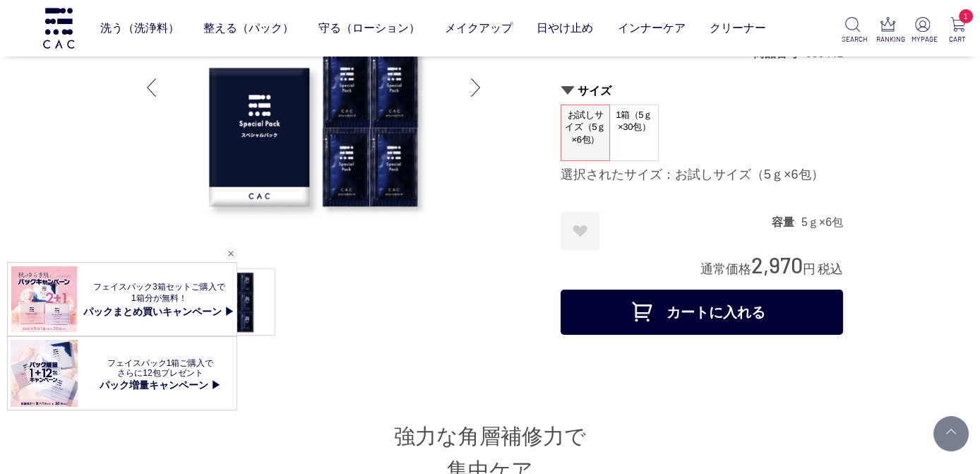 The height and width of the screenshot is (474, 980). Describe the element at coordinates (822, 222) in the screenshot. I see `dd: 5ｇ×6包` at that location.